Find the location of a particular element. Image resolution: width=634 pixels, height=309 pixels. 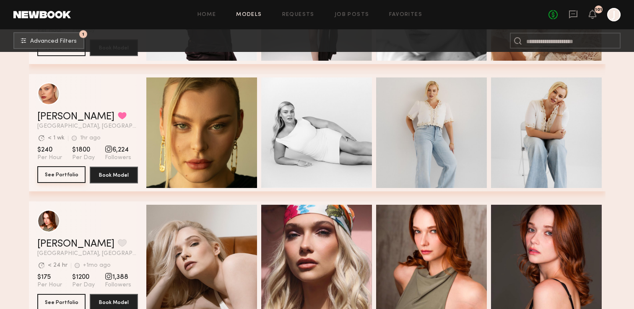

span: 6,224 is located at coordinates (118, 150).